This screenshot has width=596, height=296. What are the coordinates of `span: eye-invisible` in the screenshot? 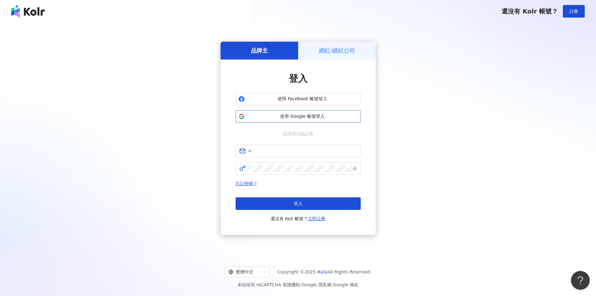 It's located at (355, 168).